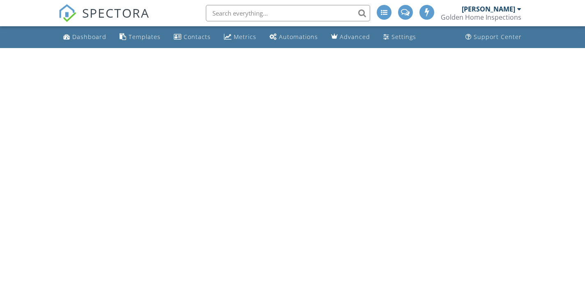  Describe the element at coordinates (298, 37) in the screenshot. I see `div: Automations` at that location.